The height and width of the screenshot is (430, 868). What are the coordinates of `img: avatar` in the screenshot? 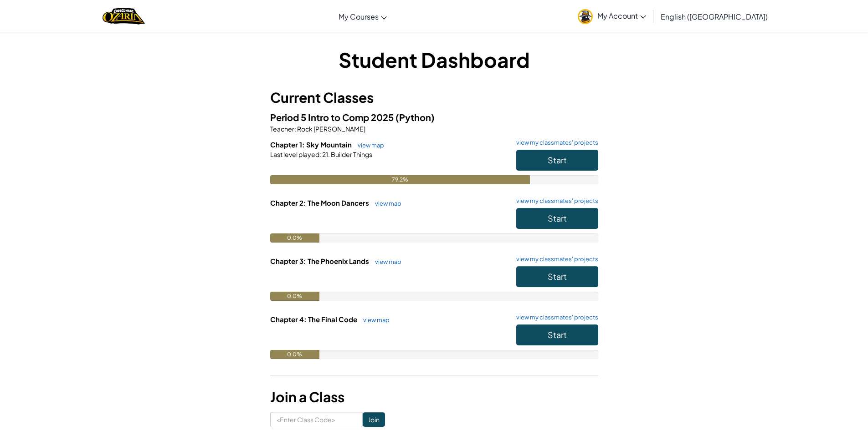 It's located at (585, 16).